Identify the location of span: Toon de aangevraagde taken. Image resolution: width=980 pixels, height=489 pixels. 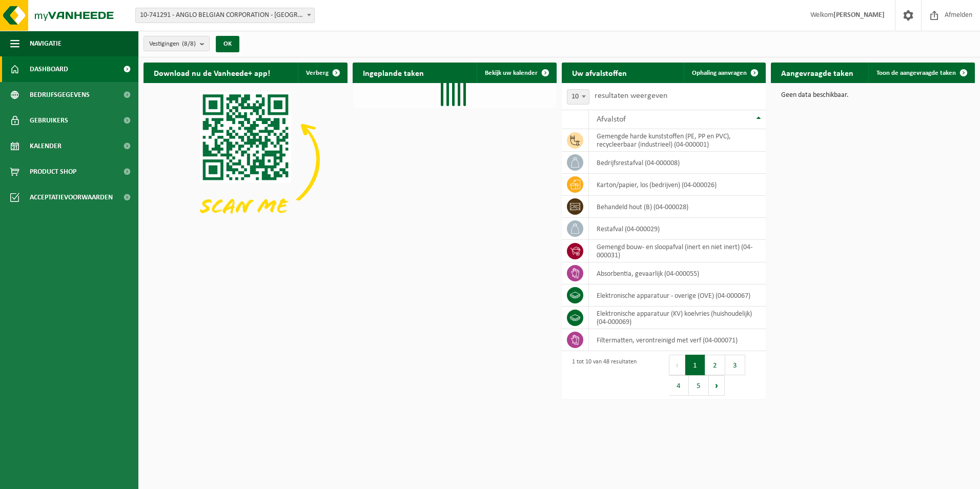
(917, 72).